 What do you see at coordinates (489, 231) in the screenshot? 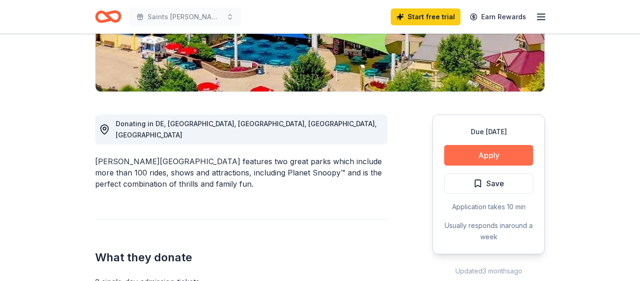
I see `div: Usually responds in around a week` at bounding box center [489, 231].